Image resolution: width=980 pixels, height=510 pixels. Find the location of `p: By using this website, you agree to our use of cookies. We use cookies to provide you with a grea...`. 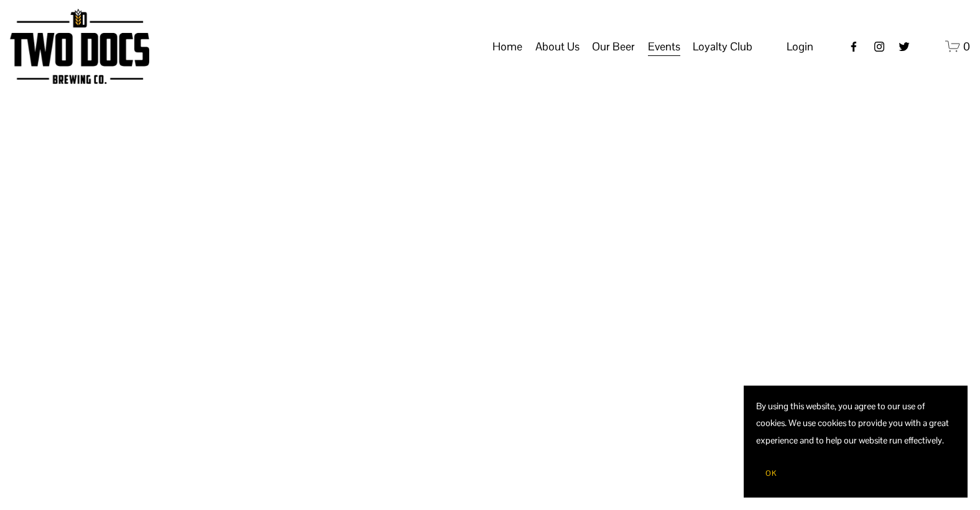

p: By using this website, you agree to our use of cookies. We use cookies to provide you with a grea... is located at coordinates (855, 424).